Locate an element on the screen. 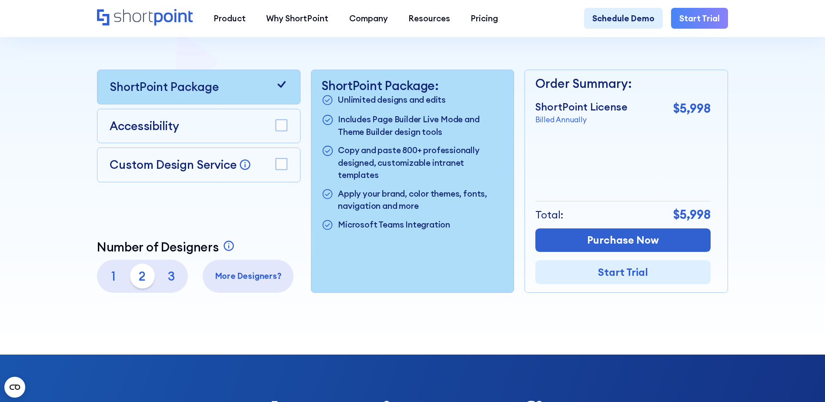  a: Number of Designers is located at coordinates (167, 247).